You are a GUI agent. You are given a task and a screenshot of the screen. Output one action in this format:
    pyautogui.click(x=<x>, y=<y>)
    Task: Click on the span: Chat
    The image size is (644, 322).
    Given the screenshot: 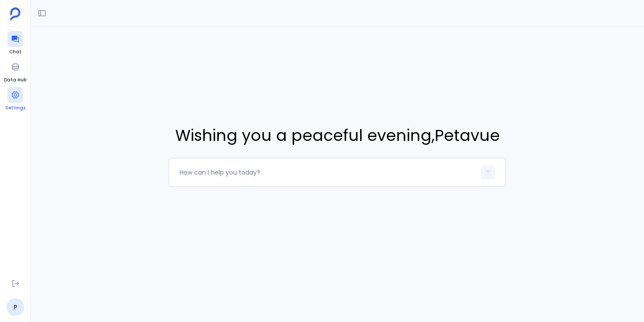 What is the action you would take?
    pyautogui.click(x=15, y=52)
    